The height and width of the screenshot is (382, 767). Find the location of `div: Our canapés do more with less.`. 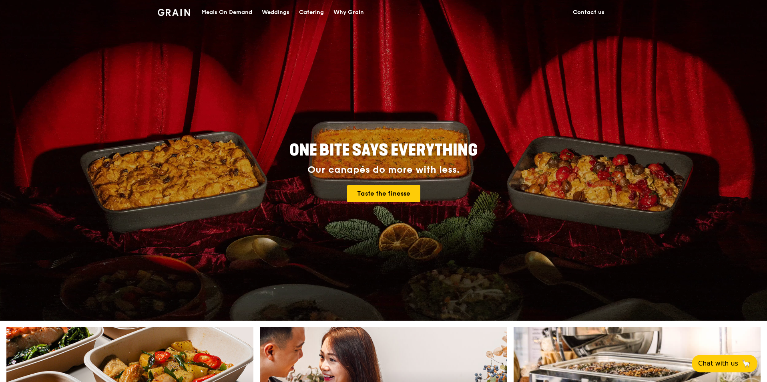

div: Our canapés do more with less. is located at coordinates (384, 170).